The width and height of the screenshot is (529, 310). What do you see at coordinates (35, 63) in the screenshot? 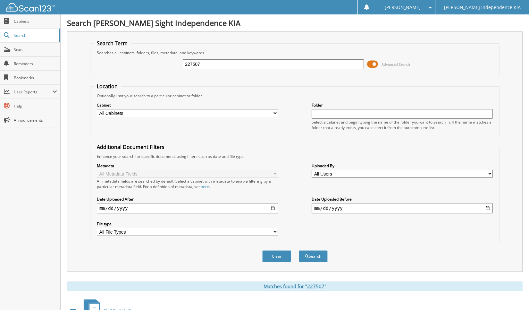
I see `span: Reminders` at bounding box center [35, 63].